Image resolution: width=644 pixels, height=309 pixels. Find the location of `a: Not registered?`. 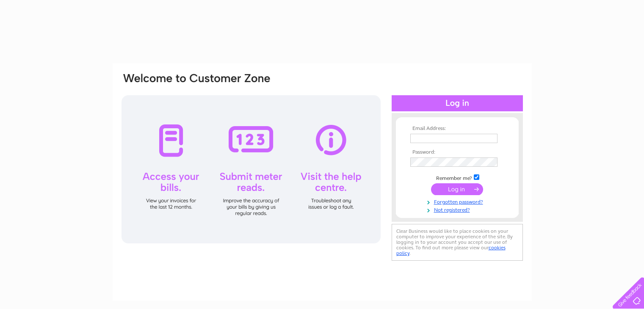

a: Not registered? is located at coordinates (458, 209).